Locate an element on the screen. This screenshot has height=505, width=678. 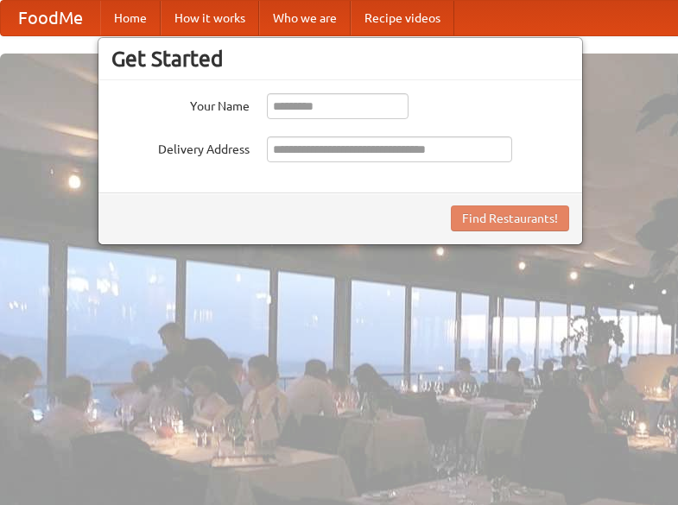
a: Who we are is located at coordinates (305, 18).